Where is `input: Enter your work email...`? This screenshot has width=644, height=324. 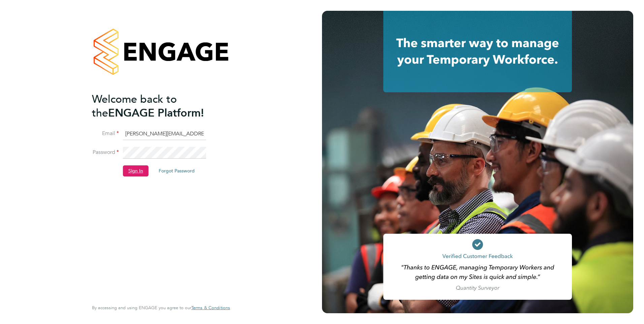 input: Enter your work email... is located at coordinates (164, 134).